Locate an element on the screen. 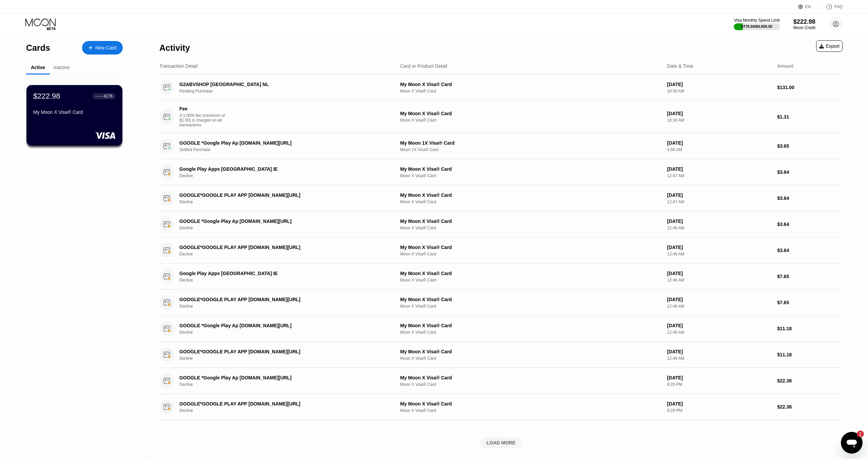 The width and height of the screenshot is (868, 459). div: Moon 1X Visa® Card is located at coordinates (531, 150).